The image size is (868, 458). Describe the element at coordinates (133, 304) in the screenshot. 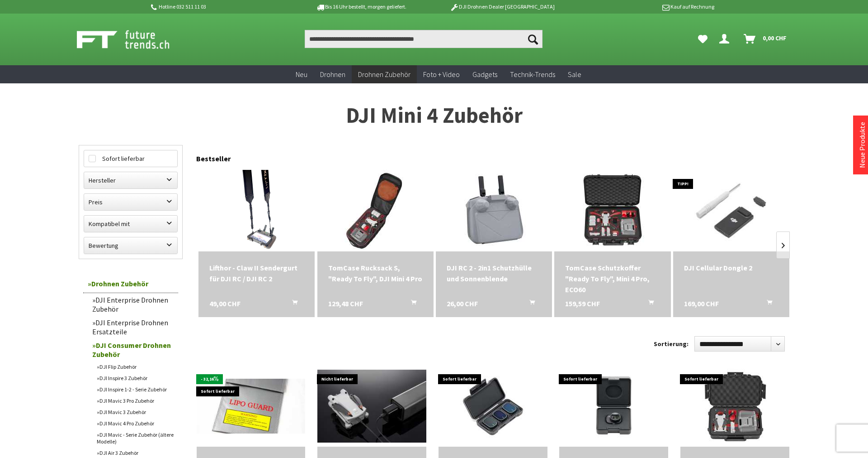

I see `a: DJI Enterprise Drohnen Zubehör` at that location.